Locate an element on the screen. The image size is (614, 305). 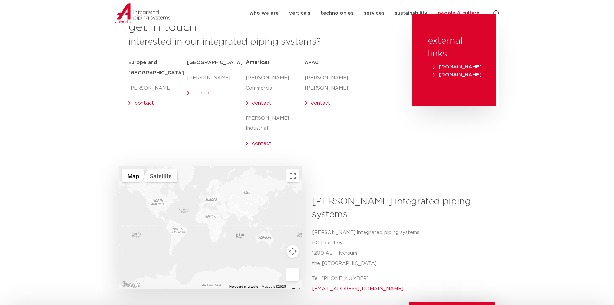
h3: interested in our integrated piping systems? is located at coordinates (262, 42).